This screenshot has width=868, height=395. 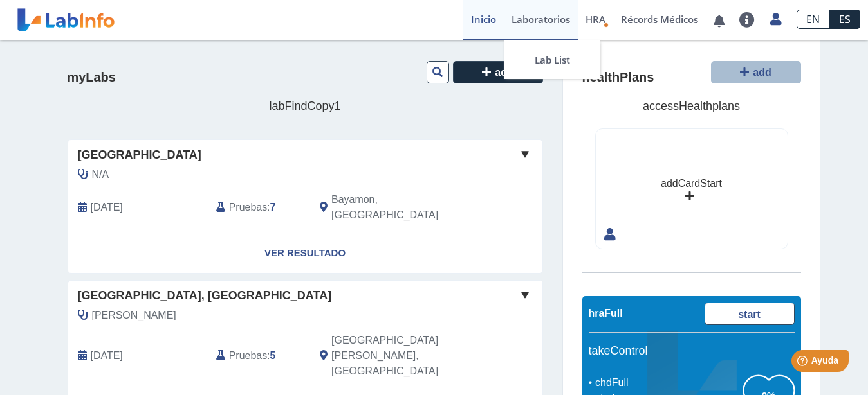 I want to click on span: start, so click(x=750, y=314).